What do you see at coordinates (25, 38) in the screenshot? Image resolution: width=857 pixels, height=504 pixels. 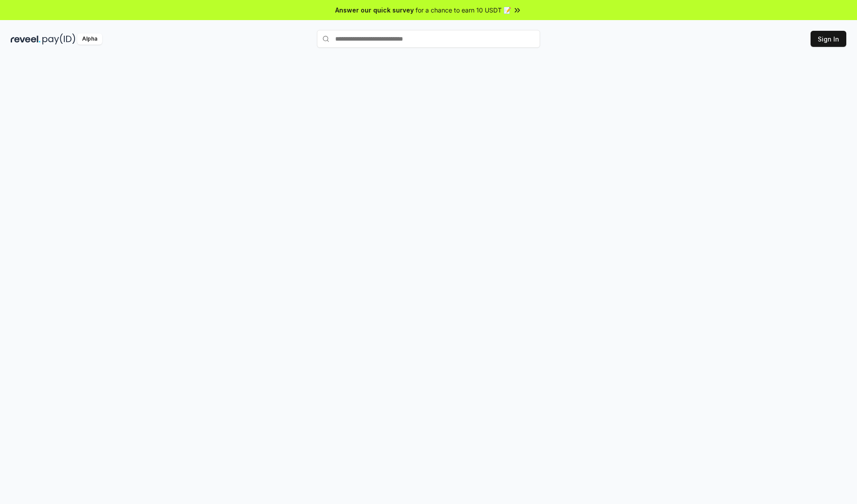 I see `img: reveel_dark` at bounding box center [25, 38].